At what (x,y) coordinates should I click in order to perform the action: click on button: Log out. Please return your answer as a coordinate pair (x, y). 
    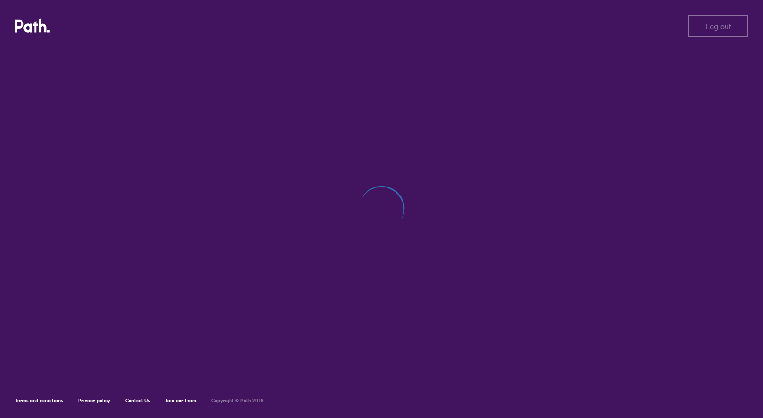
    Looking at the image, I should click on (718, 26).